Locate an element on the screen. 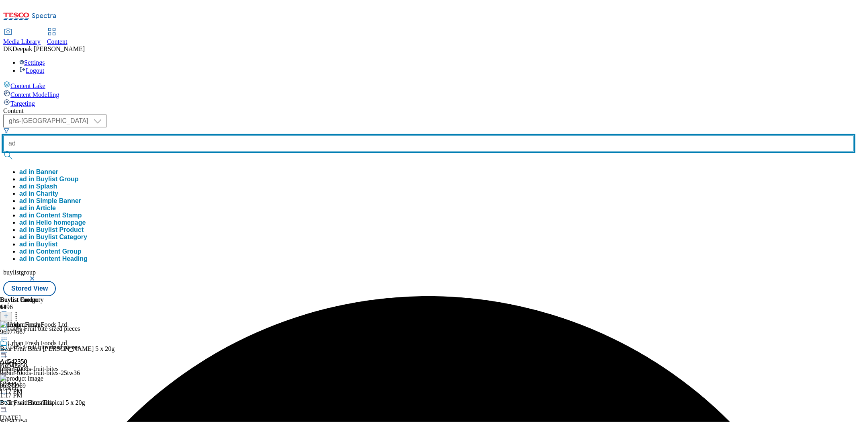 This screenshot has height=422, width=857. button: ad in Content Heading is located at coordinates (53, 259).